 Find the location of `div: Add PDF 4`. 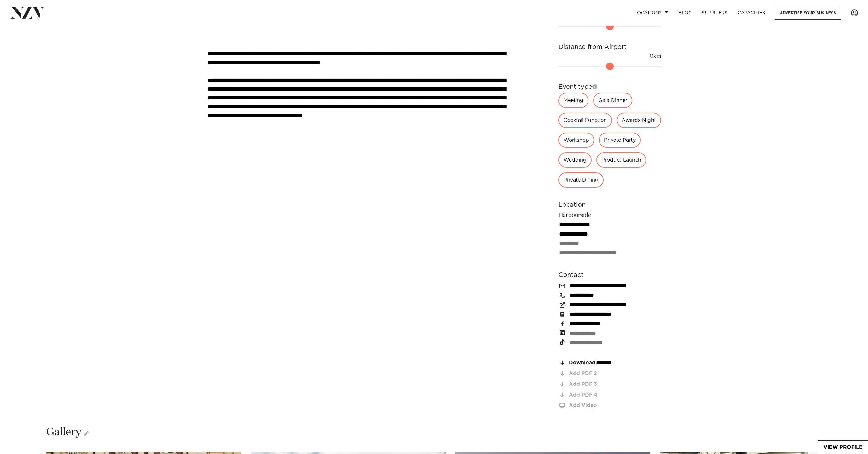

div: Add PDF 4 is located at coordinates (614, 395).